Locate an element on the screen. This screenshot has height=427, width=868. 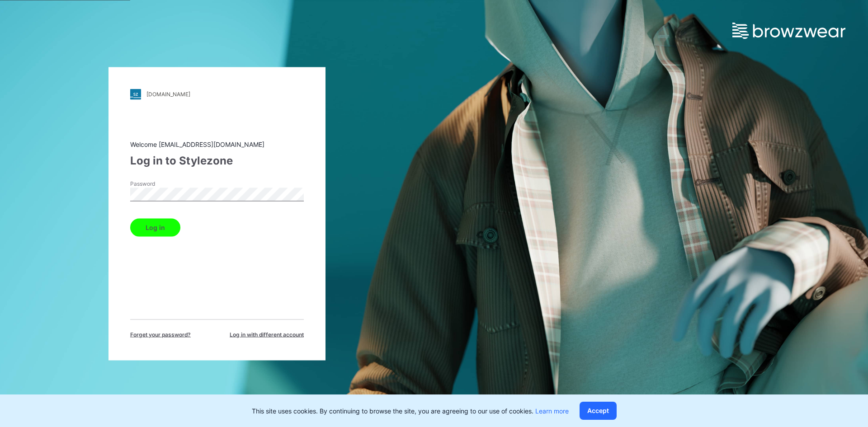
img: browzwear-logo.e42bd6dac1945053ebaf764b6aa21510.svg is located at coordinates (789, 31).